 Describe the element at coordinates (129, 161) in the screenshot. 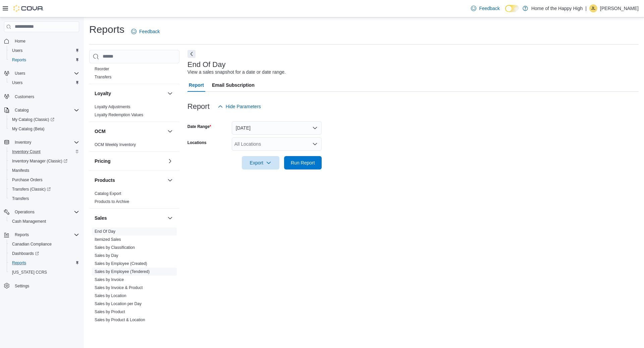

I see `button: Pricing` at that location.